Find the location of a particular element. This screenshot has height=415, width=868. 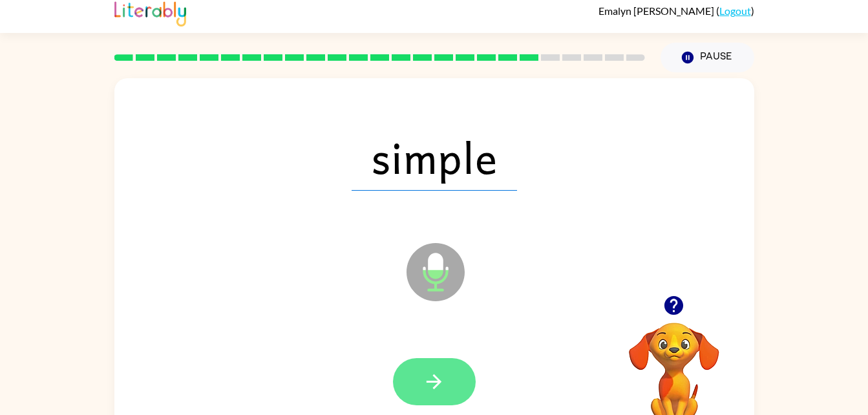

button: Pause is located at coordinates (707, 57).